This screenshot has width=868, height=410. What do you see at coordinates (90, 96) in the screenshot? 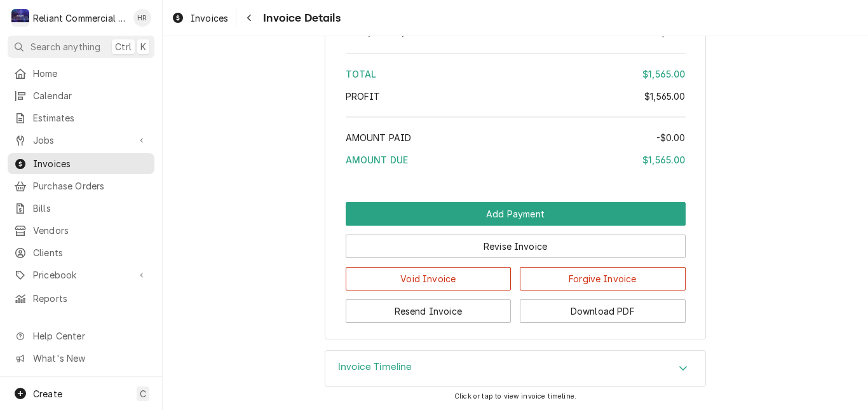
I see `span: Calendar` at bounding box center [90, 96].